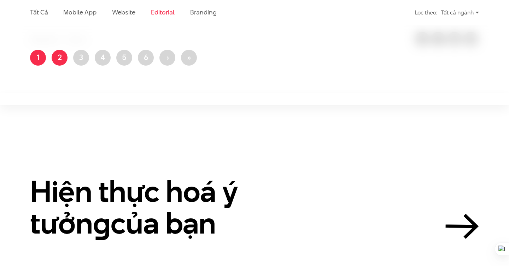 The width and height of the screenshot is (509, 266). I want to click on a: Tất cả, so click(39, 12).